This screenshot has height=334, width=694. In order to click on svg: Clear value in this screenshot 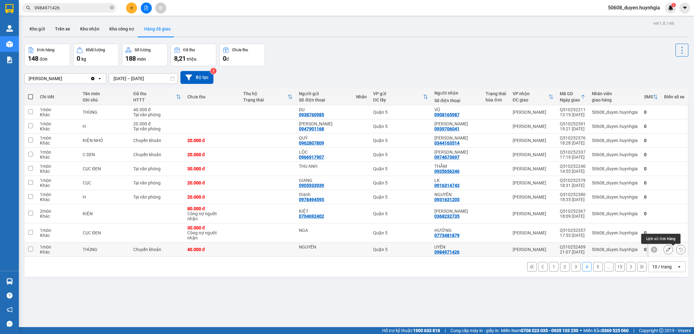, I will do `click(93, 79)`.